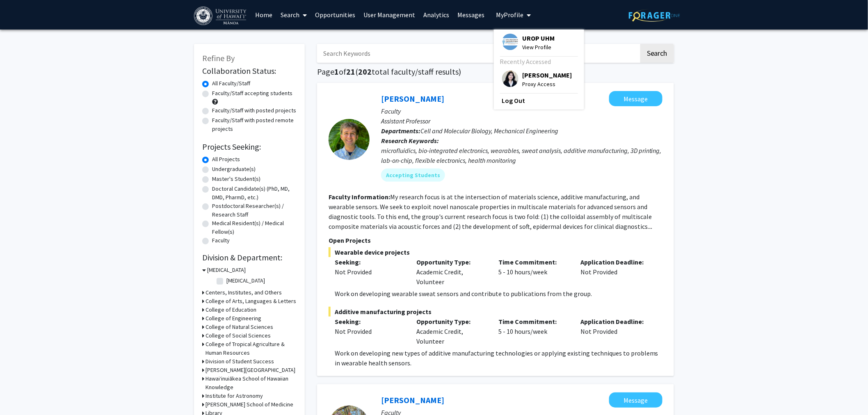 This screenshot has height=415, width=868. I want to click on a: Log Out, so click(539, 101).